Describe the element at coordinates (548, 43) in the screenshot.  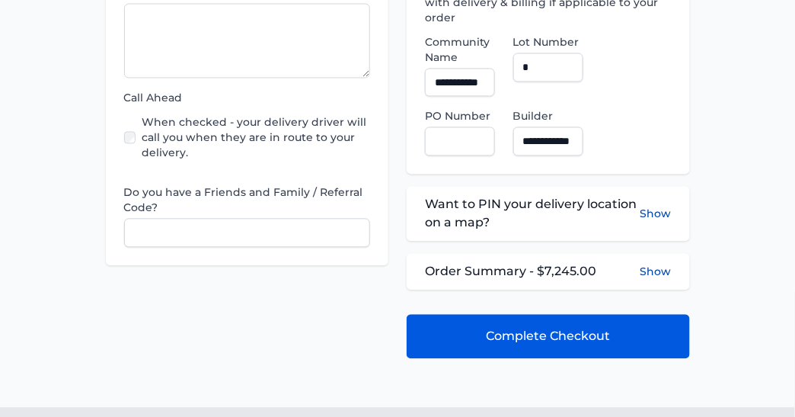
I see `label: Lot Number` at that location.